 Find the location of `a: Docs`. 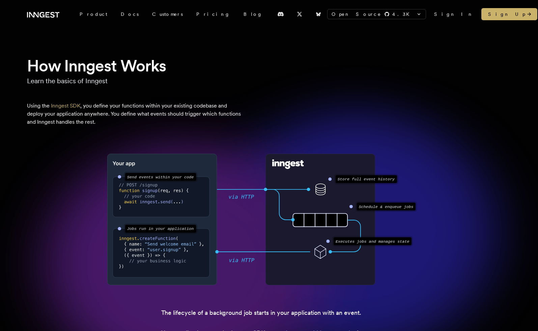

a: Docs is located at coordinates (129, 14).